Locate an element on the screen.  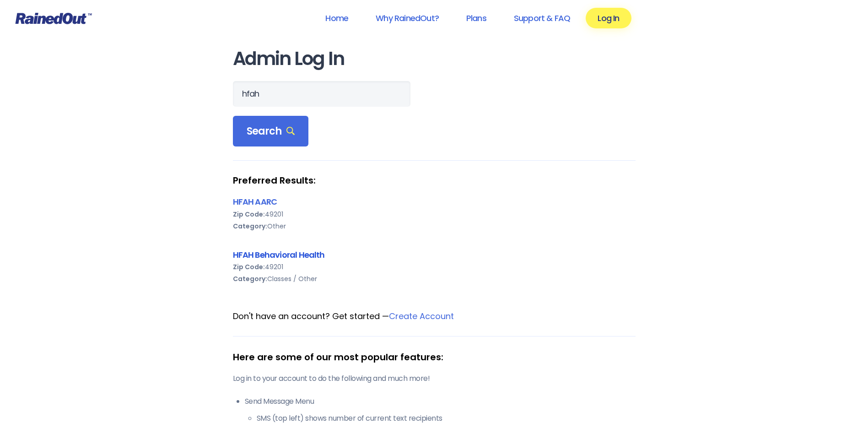
div: Classes / Other is located at coordinates (434, 279).